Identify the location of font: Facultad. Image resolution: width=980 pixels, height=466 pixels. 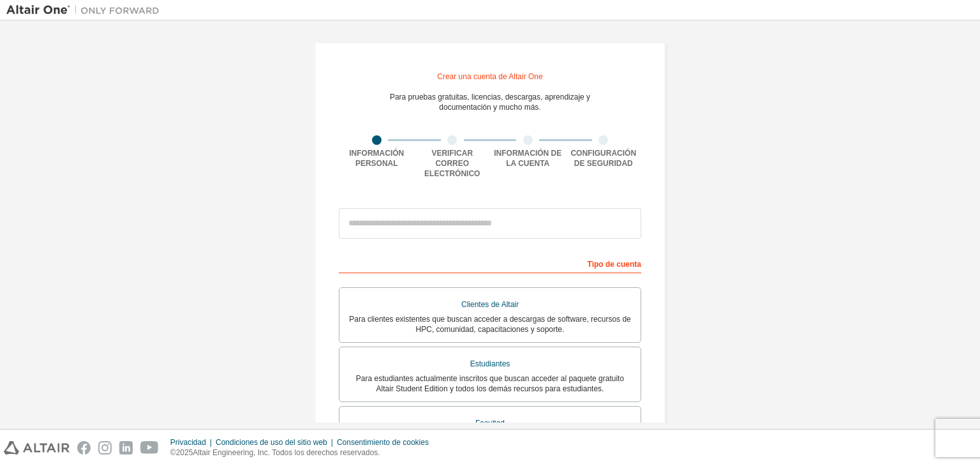
(490, 423).